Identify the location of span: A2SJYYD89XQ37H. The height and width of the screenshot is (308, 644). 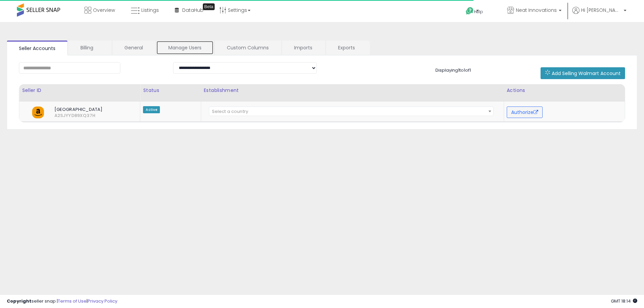
(56, 115).